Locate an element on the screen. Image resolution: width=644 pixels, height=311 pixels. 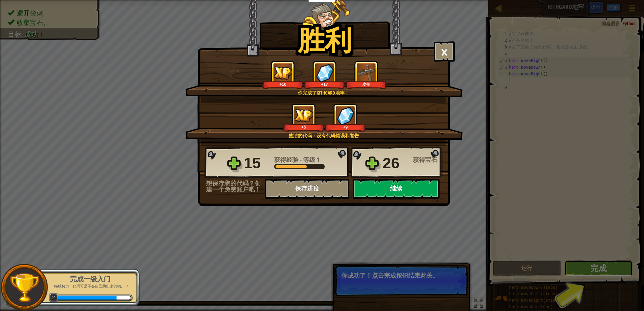
img: trophy.png is located at coordinates (24, 287).